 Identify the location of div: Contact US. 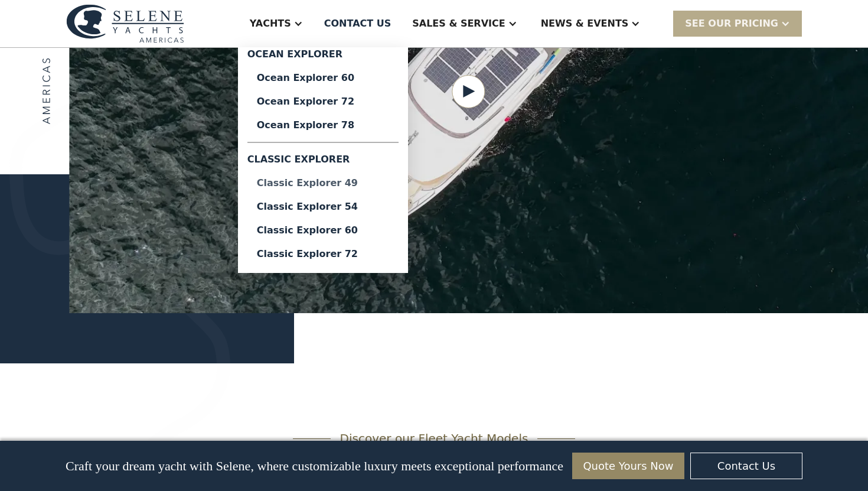
(358, 23).